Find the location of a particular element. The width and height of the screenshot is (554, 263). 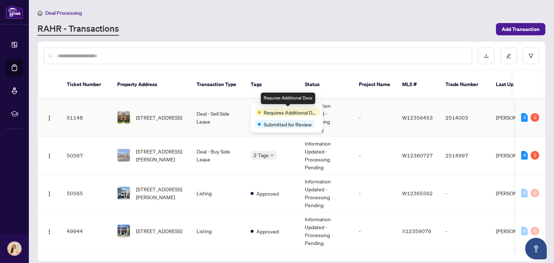

span: download is located at coordinates (486, 56).